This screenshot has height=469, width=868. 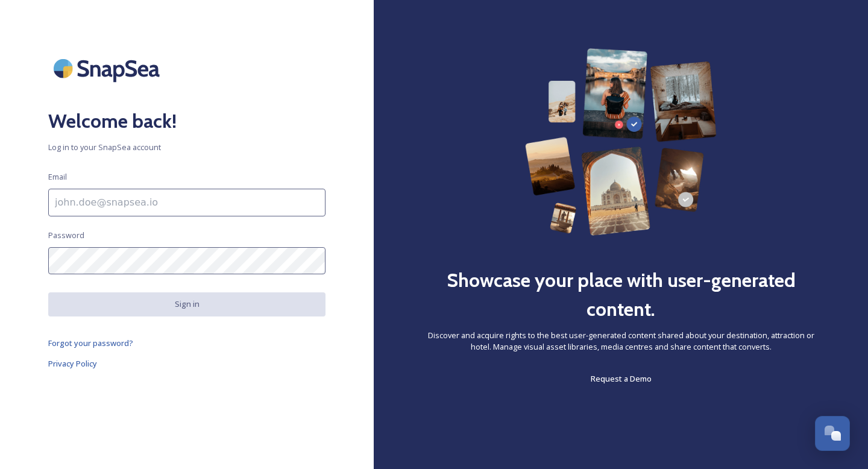 I want to click on a: Privacy Policy, so click(x=187, y=364).